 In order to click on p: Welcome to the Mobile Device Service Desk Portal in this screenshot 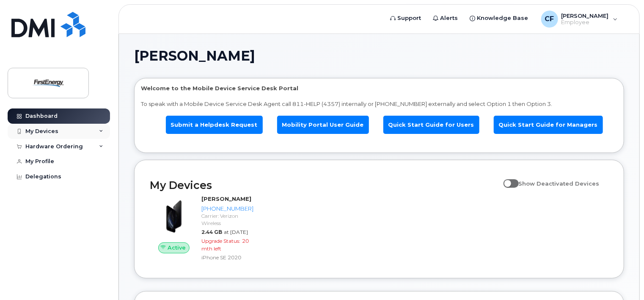, I will do `click(379, 88)`.